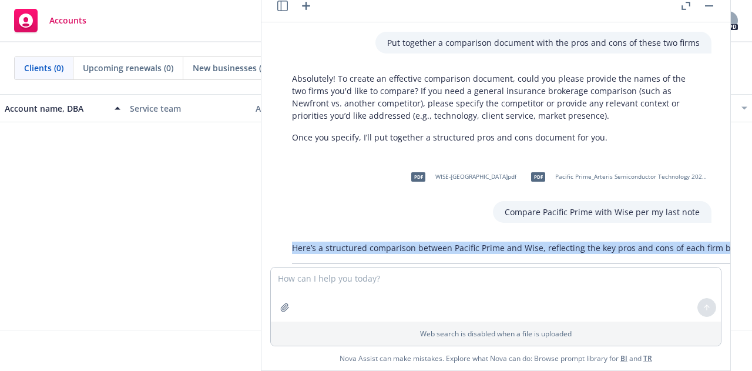  I want to click on button: Active policies, so click(313, 108).